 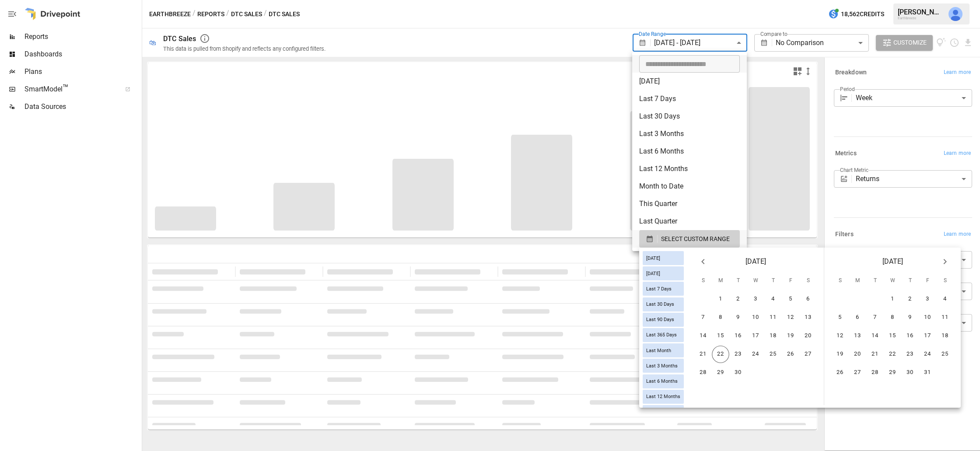 I want to click on button: 15, so click(x=892, y=336).